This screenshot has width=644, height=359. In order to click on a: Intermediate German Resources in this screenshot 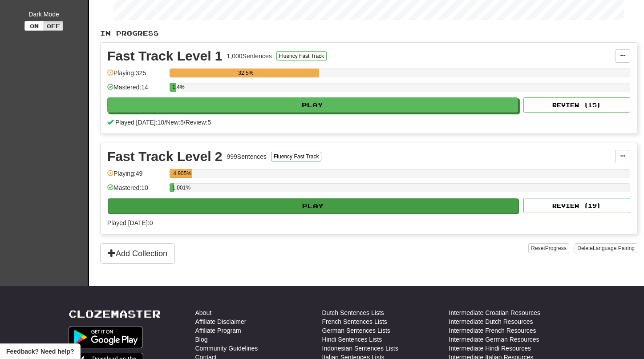, I will do `click(494, 339)`.